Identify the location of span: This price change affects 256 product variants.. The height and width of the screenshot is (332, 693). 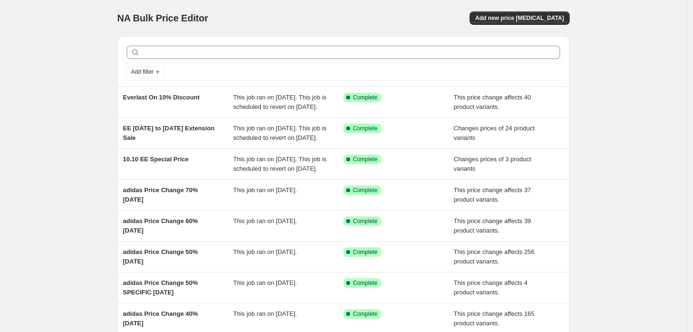
(494, 257).